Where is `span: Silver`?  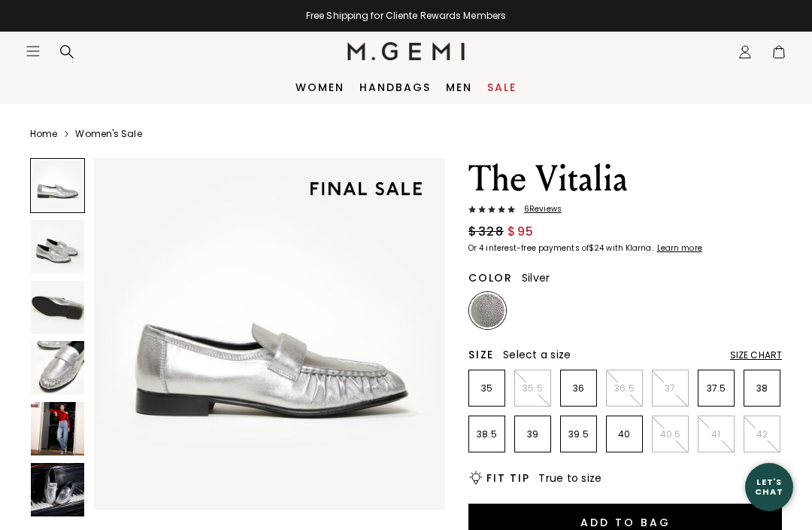
span: Silver is located at coordinates (537, 278).